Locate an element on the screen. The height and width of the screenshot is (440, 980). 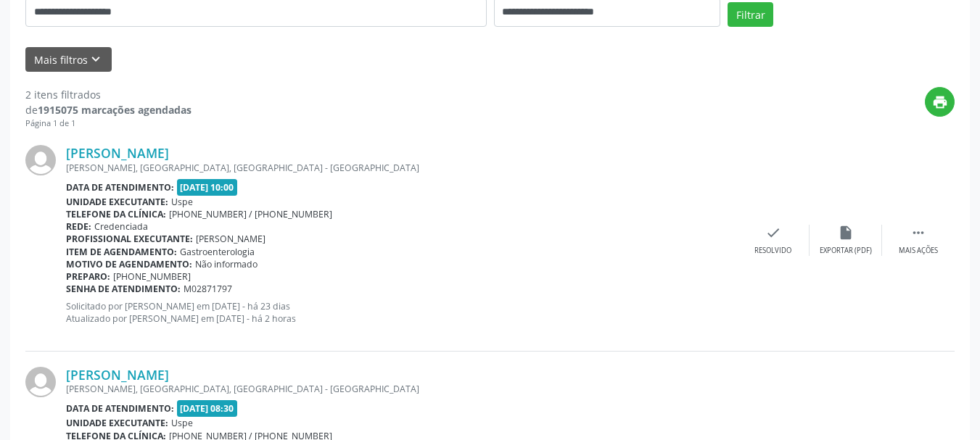
b: Preparo: is located at coordinates (88, 277).